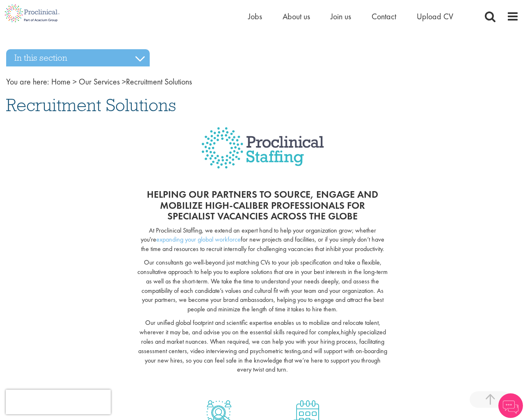 The height and width of the screenshot is (420, 525). I want to click on img: Chatbot, so click(511, 405).